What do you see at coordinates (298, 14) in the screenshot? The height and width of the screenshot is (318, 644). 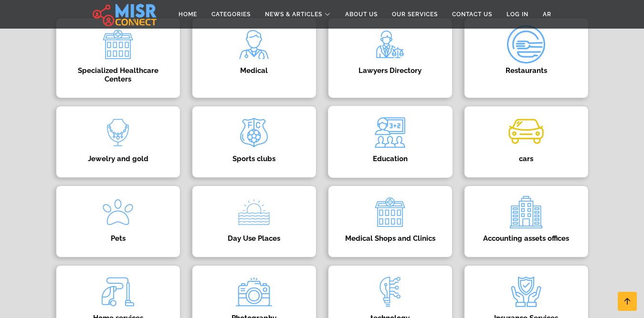 I see `a: News & Articles` at bounding box center [298, 14].